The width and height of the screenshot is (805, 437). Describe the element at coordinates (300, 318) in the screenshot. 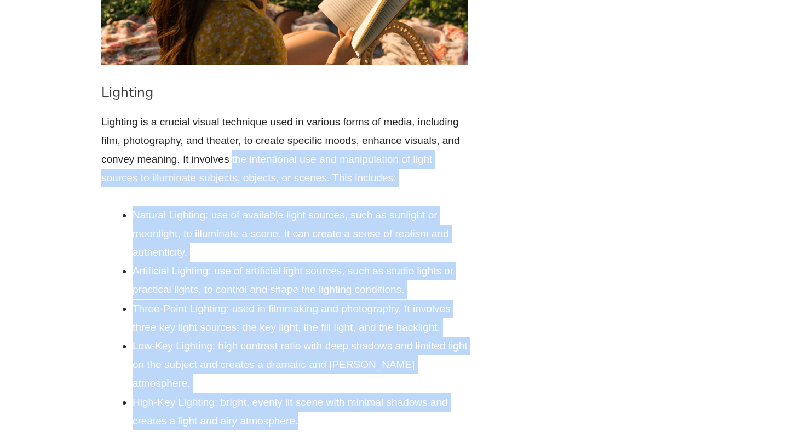

I see `li: Three-Point Lighting: used in filmmaking and photography. It involves three key light sources: th...` at that location.